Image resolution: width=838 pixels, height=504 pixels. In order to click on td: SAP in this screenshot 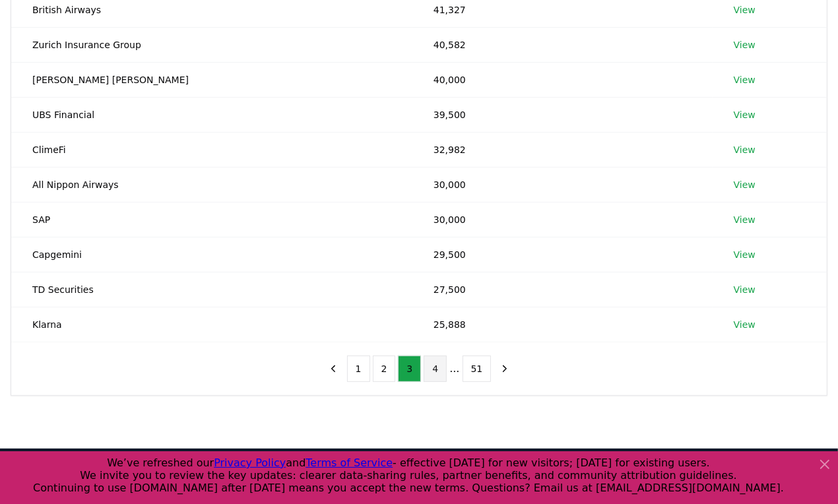, I will do `click(212, 219)`.